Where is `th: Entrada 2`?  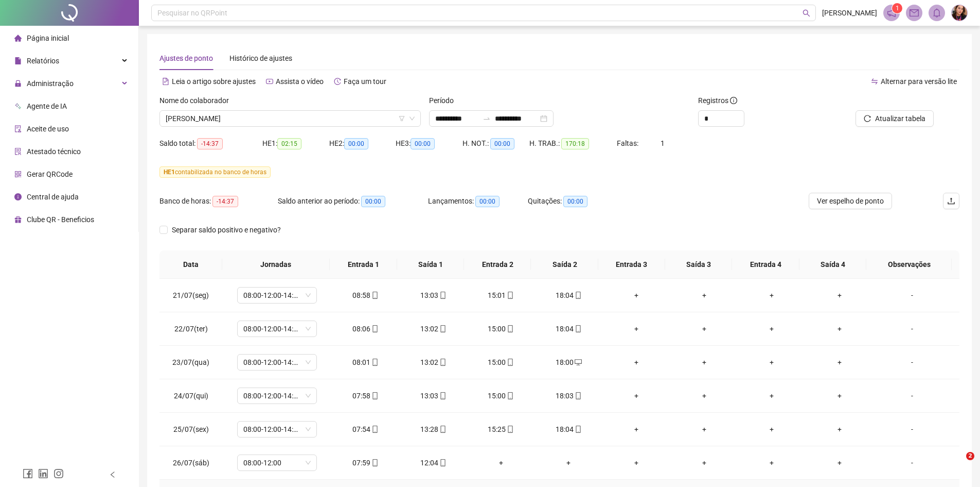 th: Entrada 2 is located at coordinates (498, 264).